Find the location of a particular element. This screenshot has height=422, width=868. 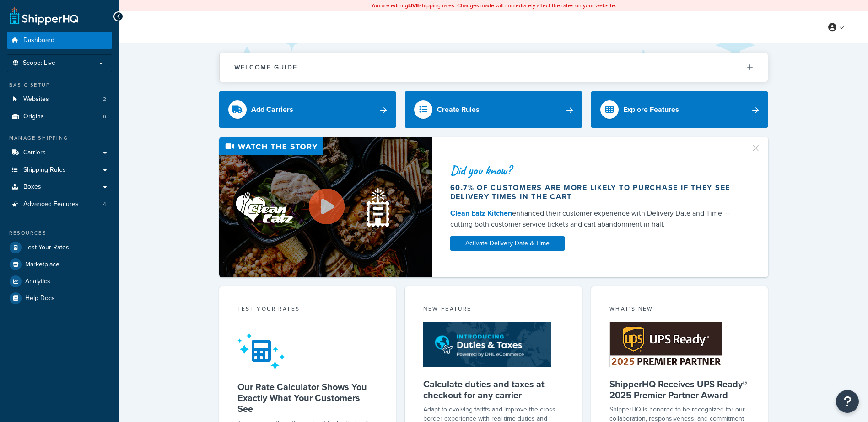

span: Websites is located at coordinates (37, 99).